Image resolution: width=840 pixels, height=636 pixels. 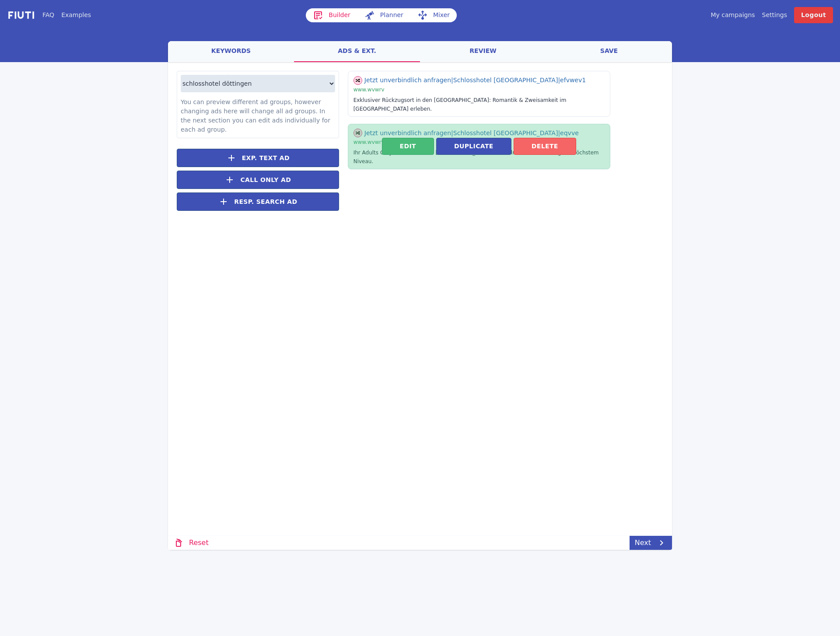 I want to click on a: Planner, so click(x=383, y=15).